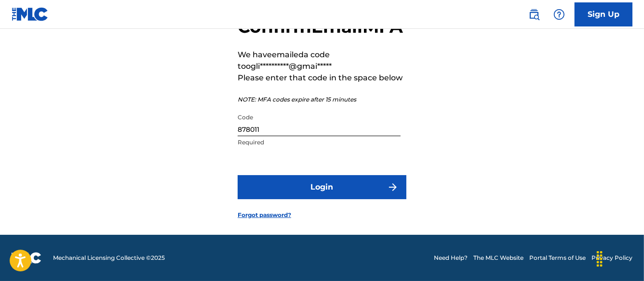 Image resolution: width=644 pixels, height=281 pixels. What do you see at coordinates (559, 15) in the screenshot?
I see `div: Help` at bounding box center [559, 15].